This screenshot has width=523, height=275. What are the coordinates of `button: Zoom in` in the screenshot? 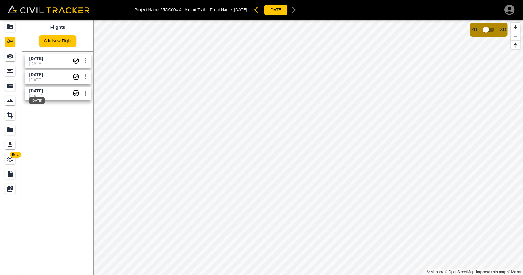 It's located at (515, 27).